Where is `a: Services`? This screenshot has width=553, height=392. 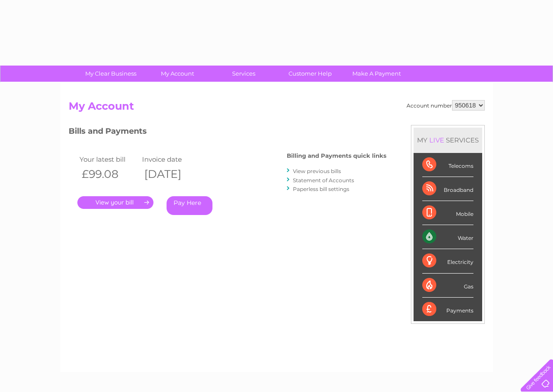 a: Services is located at coordinates (244, 74).